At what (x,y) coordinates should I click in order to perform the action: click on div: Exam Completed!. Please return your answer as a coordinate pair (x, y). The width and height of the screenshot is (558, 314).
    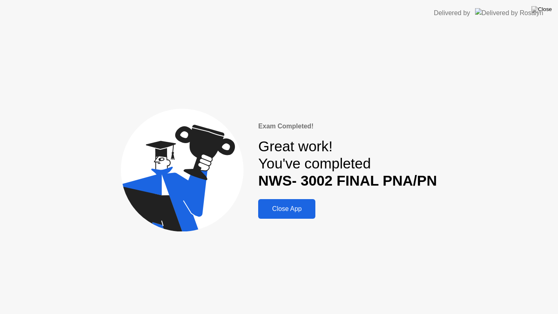
    Looking at the image, I should click on (347, 126).